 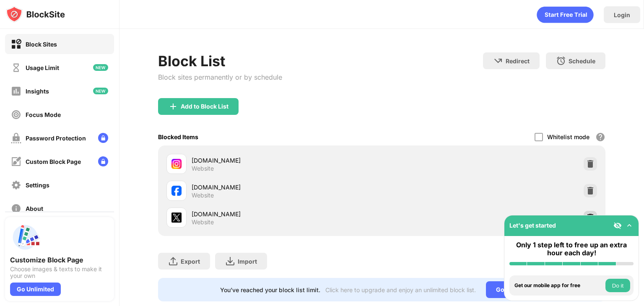 I want to click on img: password-protection-off.svg, so click(x=16, y=138).